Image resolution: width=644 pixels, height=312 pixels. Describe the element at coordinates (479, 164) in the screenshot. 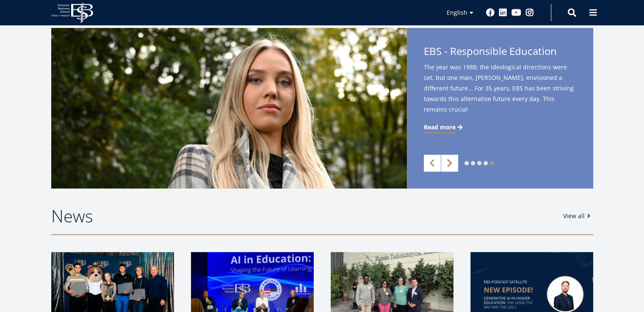

I see `a: 3` at that location.